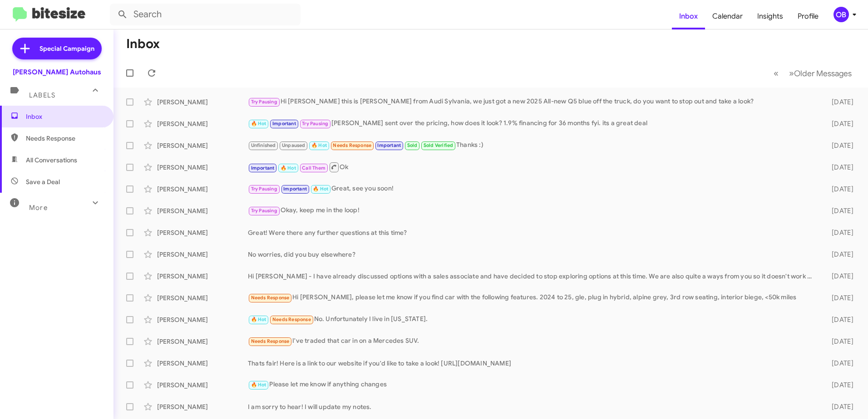  I want to click on span: More, so click(38, 208).